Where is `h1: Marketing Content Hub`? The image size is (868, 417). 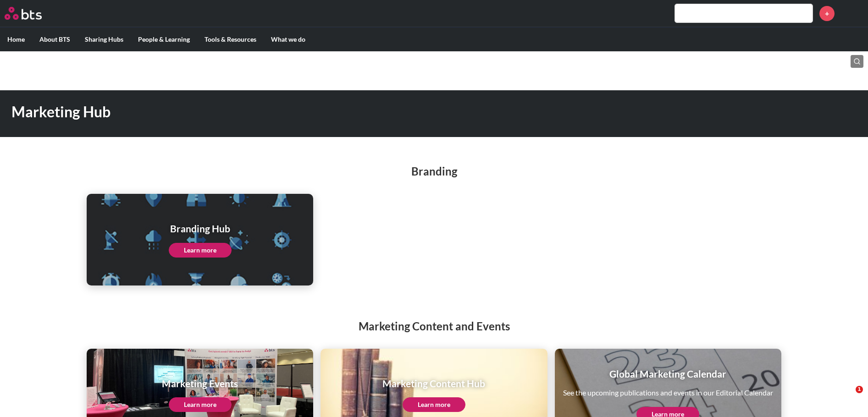
h1: Marketing Content Hub is located at coordinates (434, 384).